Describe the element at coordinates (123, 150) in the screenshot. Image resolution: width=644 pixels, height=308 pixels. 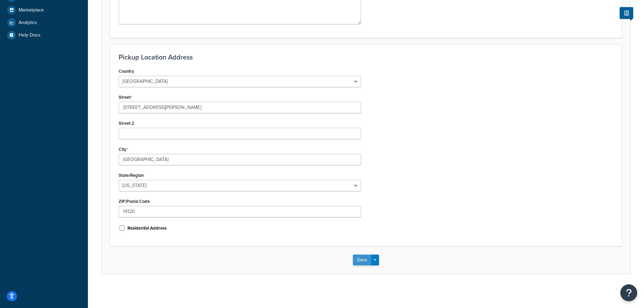
I see `label: City` at that location.